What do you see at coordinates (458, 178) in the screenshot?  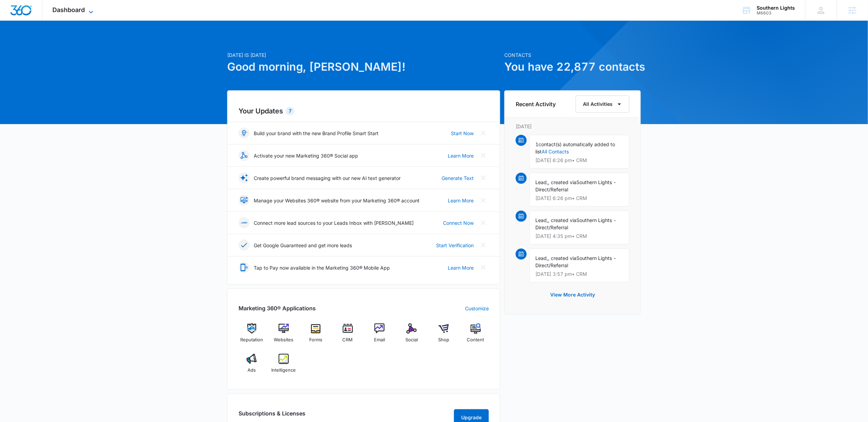 I see `a: Generate Text` at bounding box center [458, 178].